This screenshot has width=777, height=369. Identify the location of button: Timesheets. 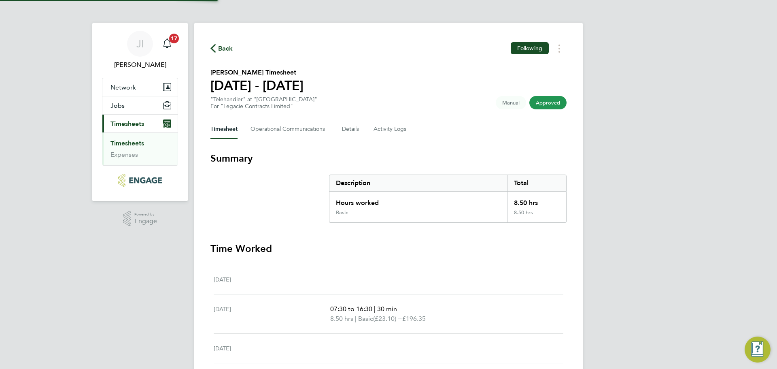
(140, 123).